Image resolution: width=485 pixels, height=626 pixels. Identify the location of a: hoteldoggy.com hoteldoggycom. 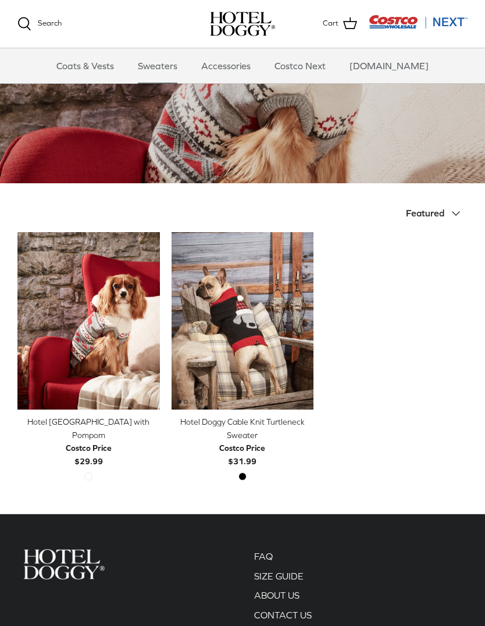
(242, 24).